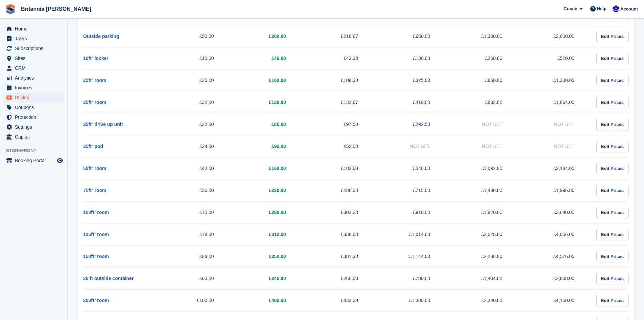 The height and width of the screenshot is (320, 644). What do you see at coordinates (407, 279) in the screenshot?
I see `td: £780.00` at bounding box center [407, 279].